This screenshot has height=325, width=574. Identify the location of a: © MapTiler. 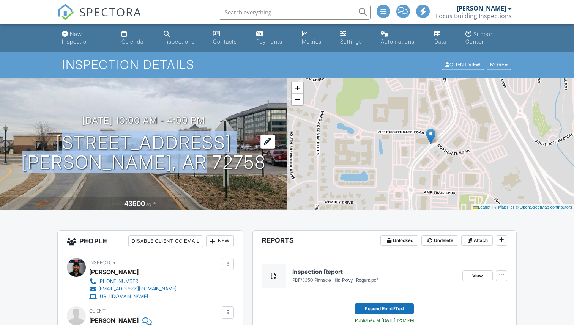
(504, 207).